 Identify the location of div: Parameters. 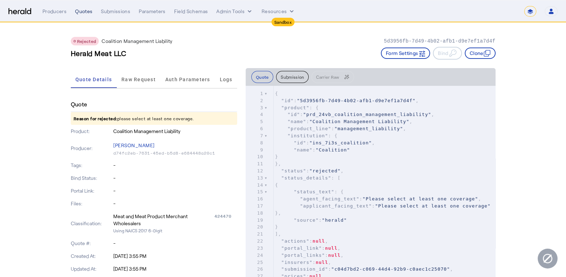
(152, 11).